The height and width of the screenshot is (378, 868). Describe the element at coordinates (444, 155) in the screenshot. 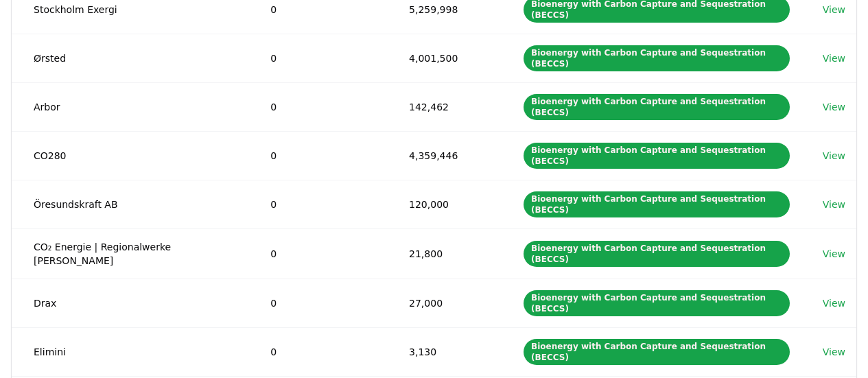

I see `td: 4,359,446` at that location.